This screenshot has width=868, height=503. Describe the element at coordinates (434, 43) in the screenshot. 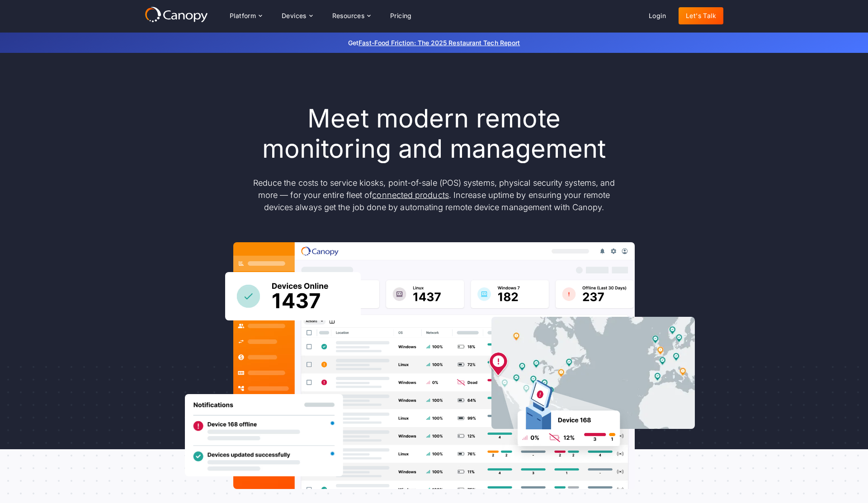

I see `p: Get` at that location.